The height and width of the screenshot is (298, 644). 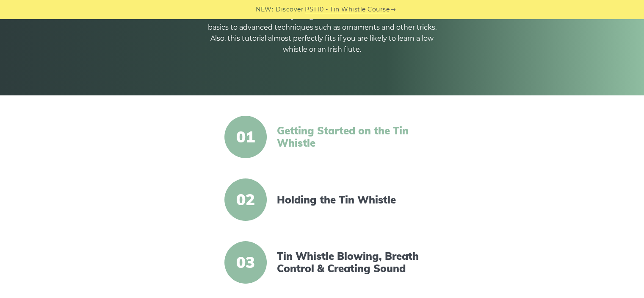 What do you see at coordinates (350, 262) in the screenshot?
I see `a: Tin Whistle Blowing, Breath Control & Creating Sound` at bounding box center [350, 262].